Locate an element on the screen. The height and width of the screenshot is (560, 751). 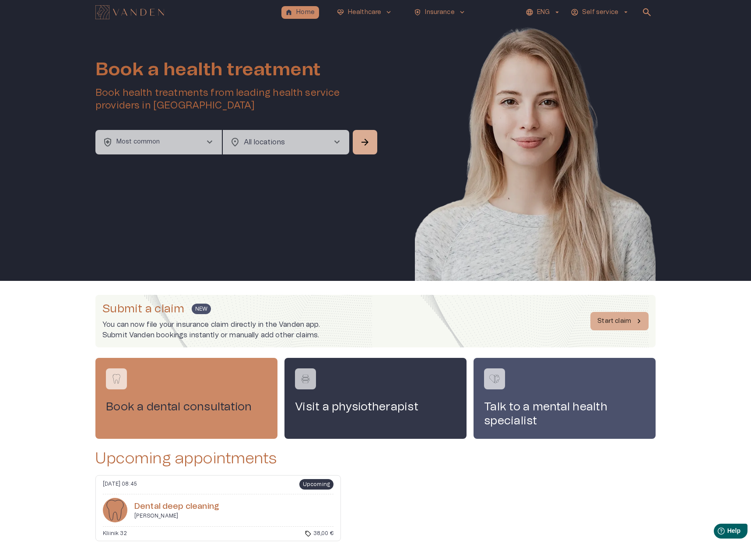
span: NEW is located at coordinates (202, 309).